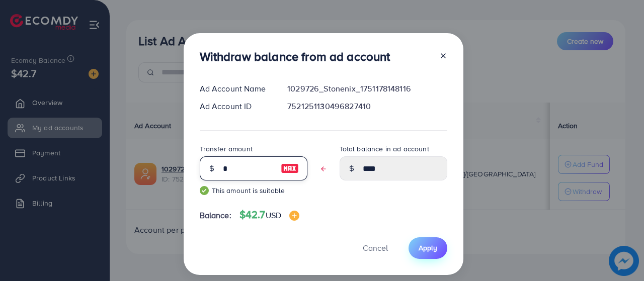 The width and height of the screenshot is (644, 281). Describe the element at coordinates (215, 215) in the screenshot. I see `span: Balance:` at that location.